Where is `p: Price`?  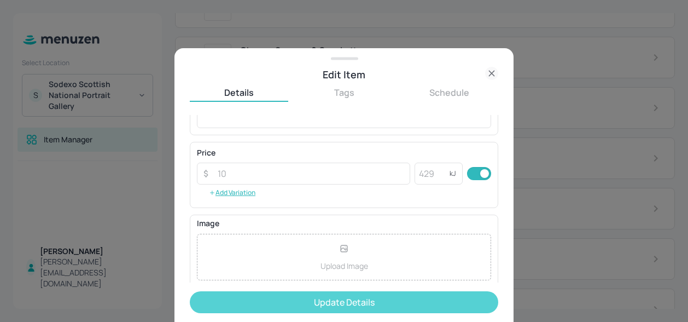
p: Price is located at coordinates (206, 153).